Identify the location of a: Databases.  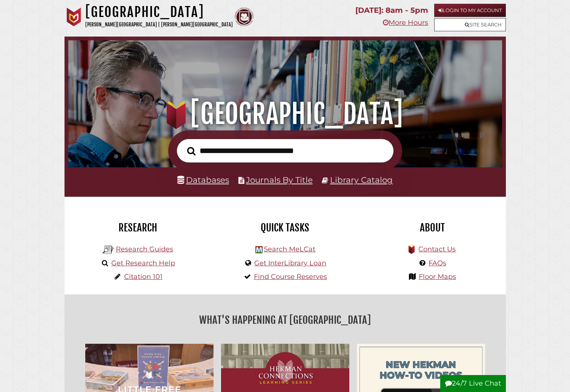
(203, 180).